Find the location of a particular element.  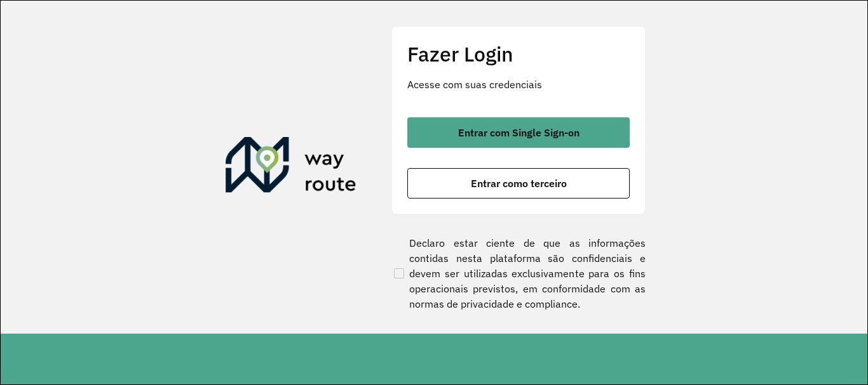

span: Entrar como terceiro is located at coordinates (519, 183).